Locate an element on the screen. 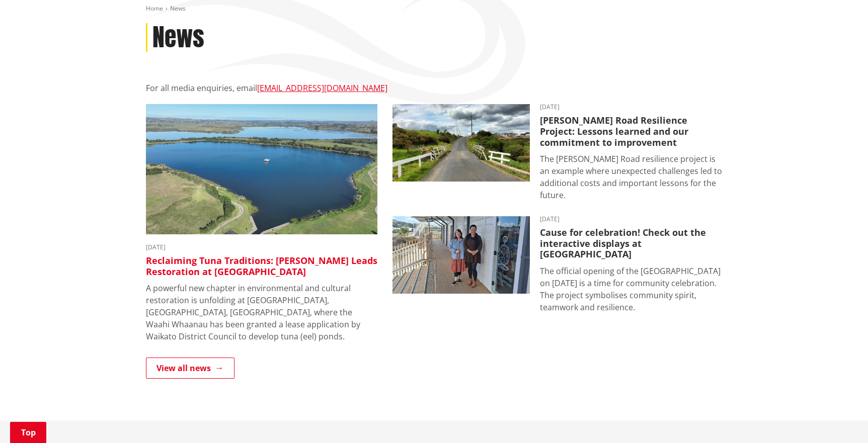  p: A powerful new chapter in environmental and cultural restoration is unfolding at [GEOGRAPHIC_DATA... is located at coordinates (262, 312).